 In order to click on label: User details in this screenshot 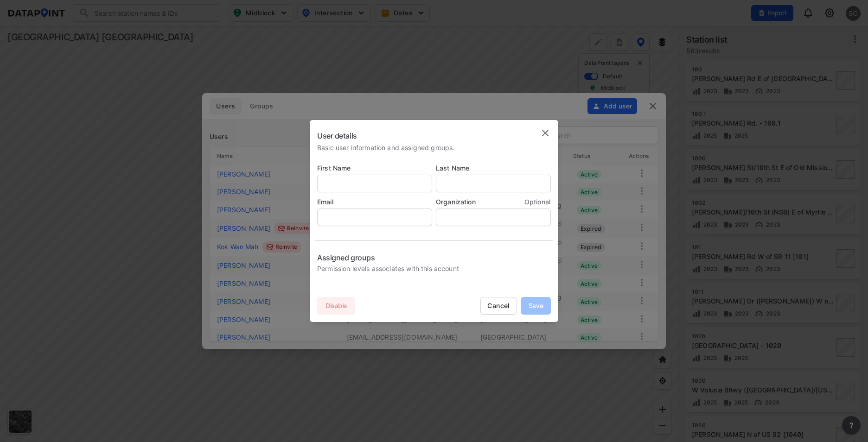, I will do `click(337, 135)`.